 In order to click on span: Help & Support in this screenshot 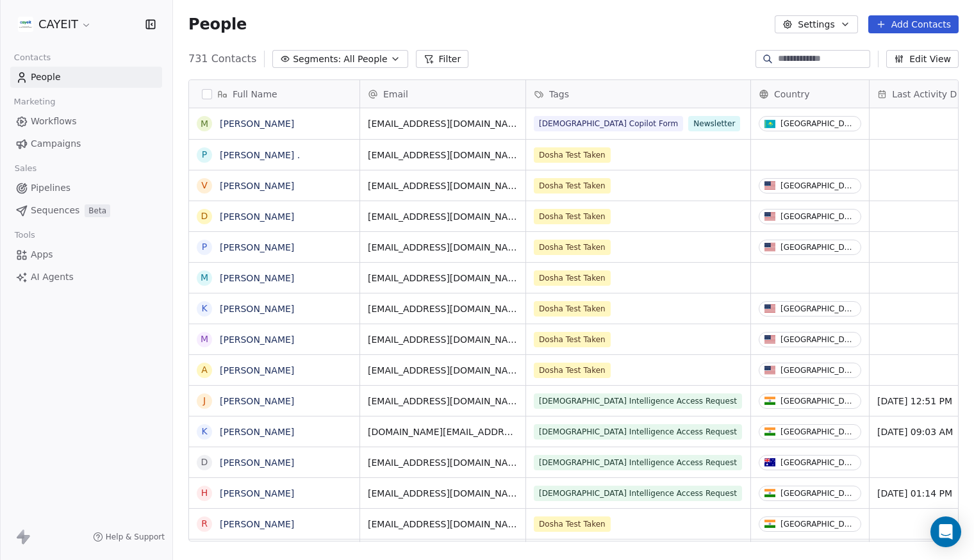, I will do `click(136, 537)`.